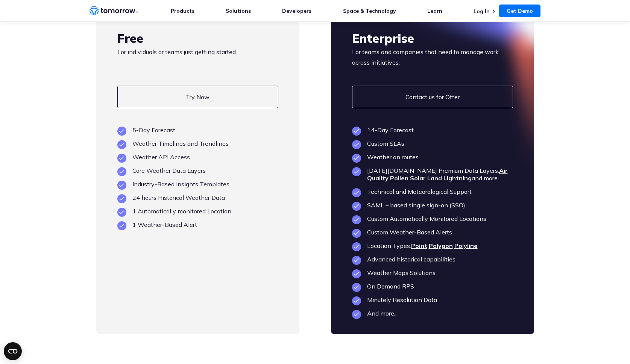  I want to click on a: Land, so click(434, 178).